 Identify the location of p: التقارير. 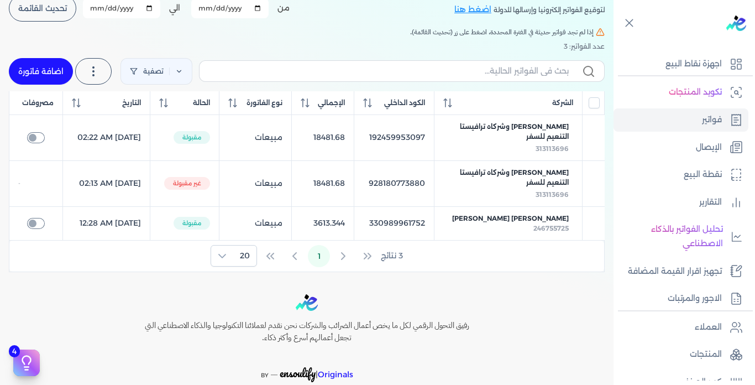
(710, 202).